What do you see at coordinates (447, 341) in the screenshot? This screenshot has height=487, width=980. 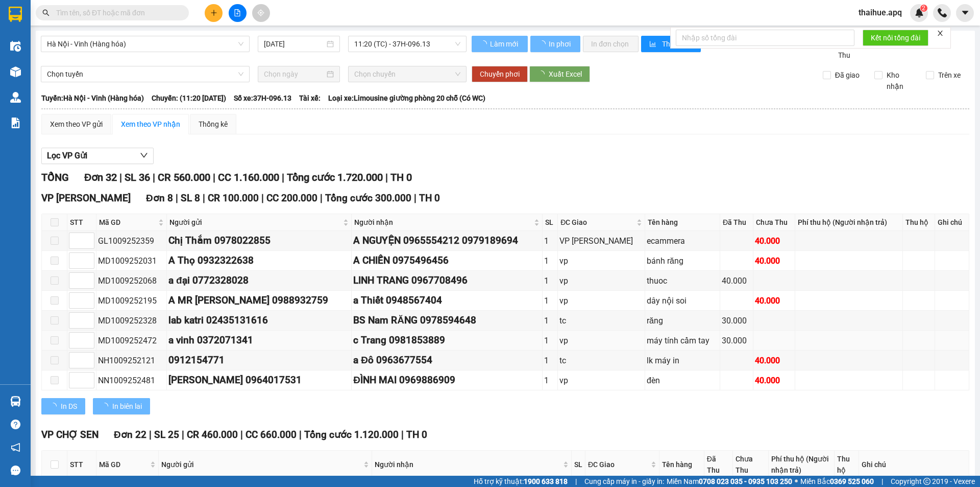 I see `div: c Trang 0981853889` at bounding box center [447, 341].